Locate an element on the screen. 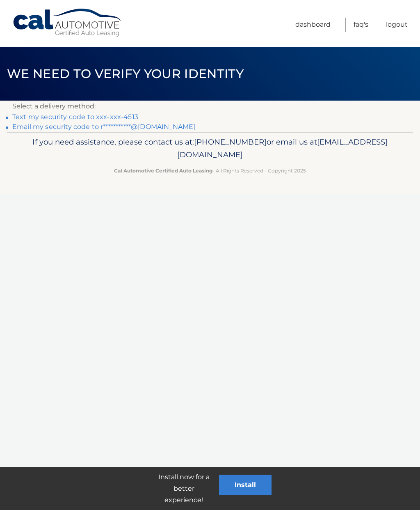  p: Install now for a better experience! is located at coordinates (184, 488).